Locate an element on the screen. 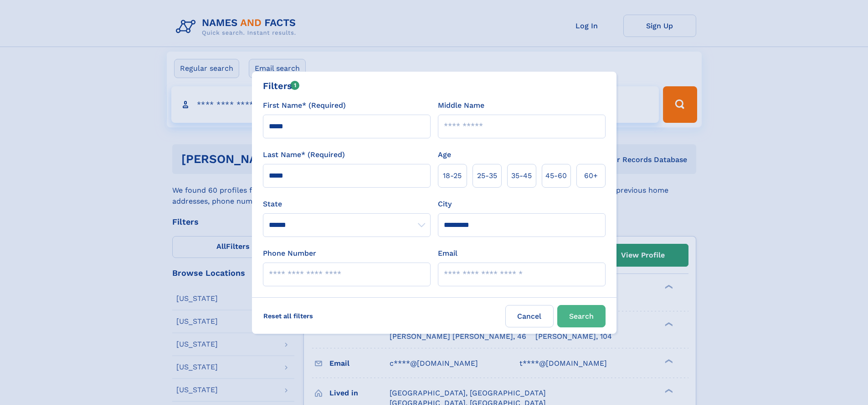  div: Filters is located at coordinates (281, 86).